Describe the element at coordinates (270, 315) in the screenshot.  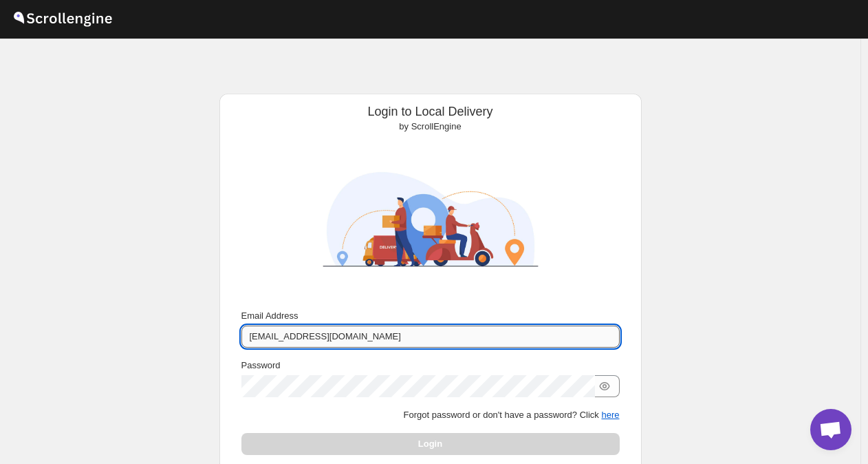
I see `span: Email Address` at that location.